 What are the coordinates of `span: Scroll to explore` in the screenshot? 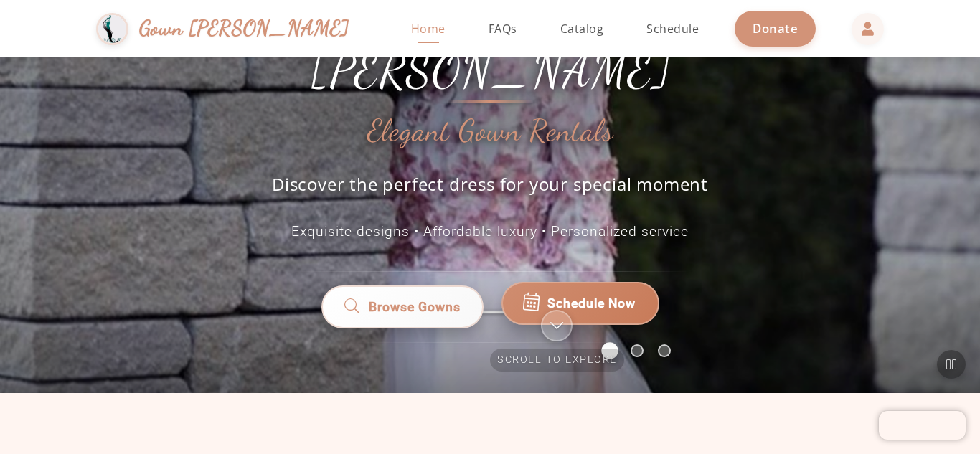 It's located at (557, 360).